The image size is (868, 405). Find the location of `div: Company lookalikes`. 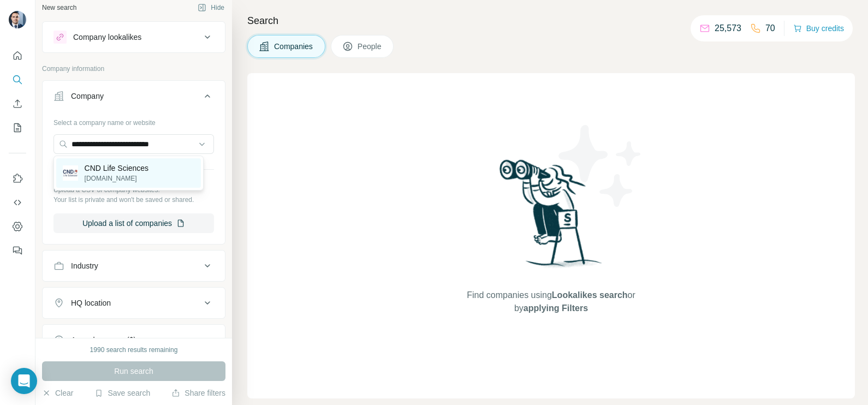

div: Company lookalikes is located at coordinates (107, 37).